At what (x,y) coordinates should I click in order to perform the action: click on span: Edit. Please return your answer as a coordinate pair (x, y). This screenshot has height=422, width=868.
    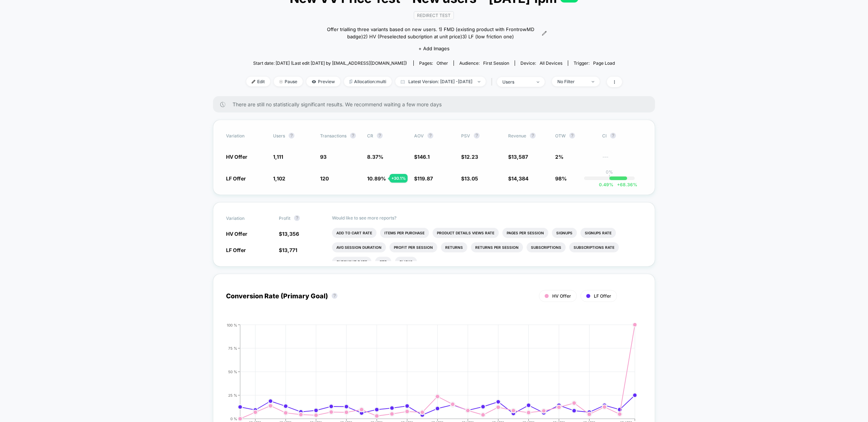
    Looking at the image, I should click on (258, 81).